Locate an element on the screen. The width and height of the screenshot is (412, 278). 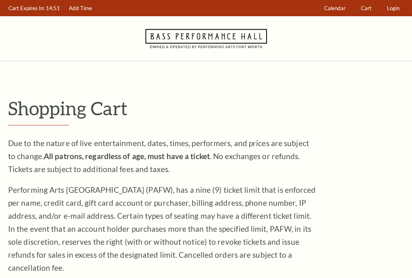
span: 14:51 is located at coordinates (53, 8).